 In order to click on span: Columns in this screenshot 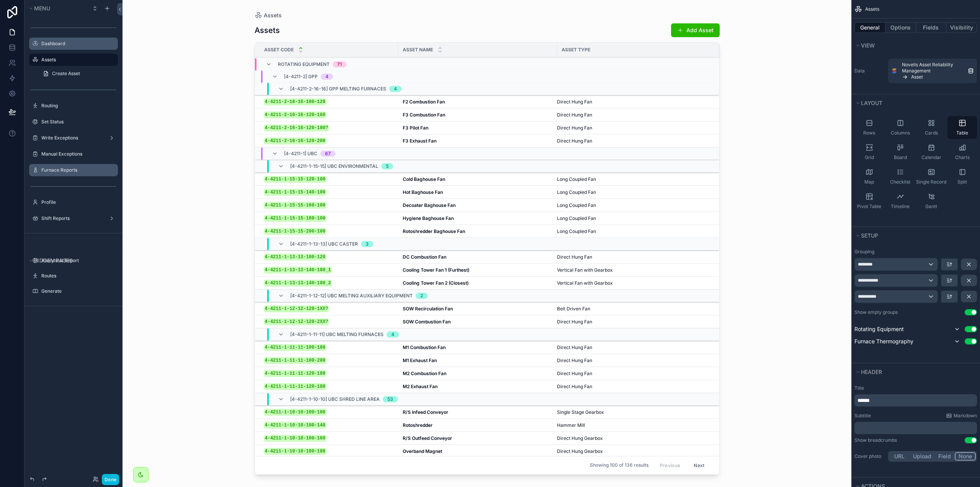, I will do `click(901, 133)`.